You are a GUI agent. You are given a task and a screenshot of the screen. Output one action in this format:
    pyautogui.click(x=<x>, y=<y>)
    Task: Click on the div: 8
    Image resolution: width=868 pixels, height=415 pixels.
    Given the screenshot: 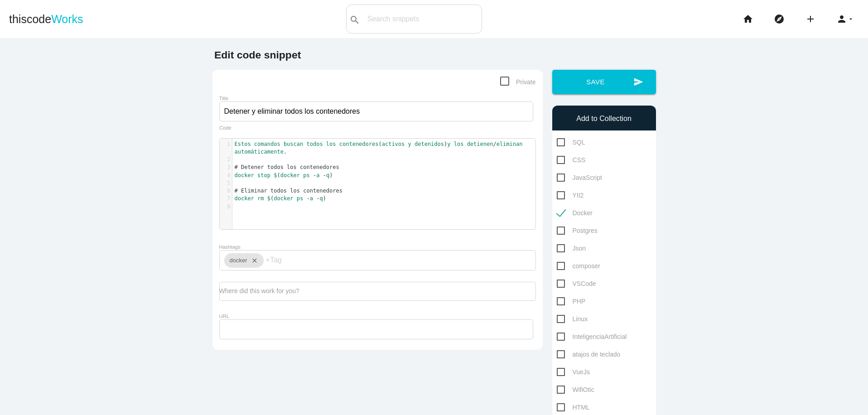 What is the action you would take?
    pyautogui.click(x=226, y=207)
    